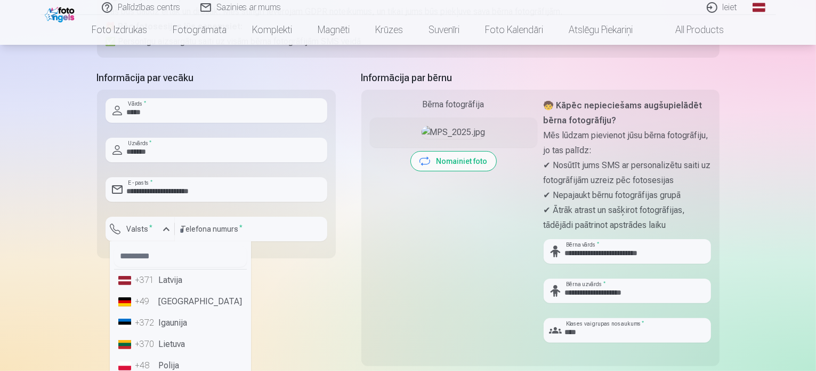 This screenshot has width=816, height=371. Describe the element at coordinates (628, 173) in the screenshot. I see `p: ✔ Nosūtīt jums SMS ar personalizētu saiti uz fotogrāfijām uzreiz pēc fotosesijas` at that location.